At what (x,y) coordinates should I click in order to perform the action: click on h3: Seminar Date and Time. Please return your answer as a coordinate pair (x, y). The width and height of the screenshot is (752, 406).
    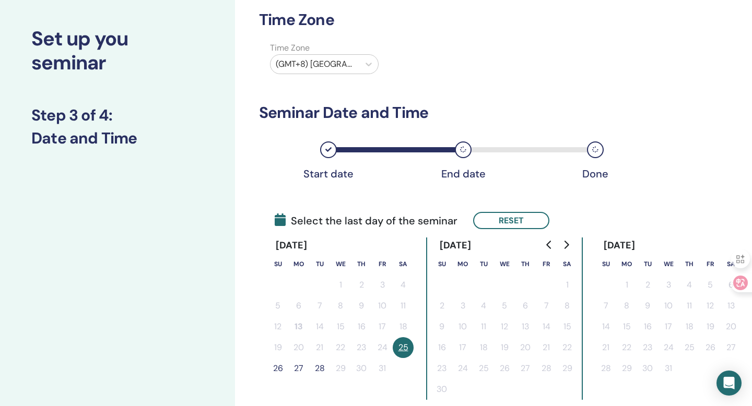
    Looking at the image, I should click on (452, 113).